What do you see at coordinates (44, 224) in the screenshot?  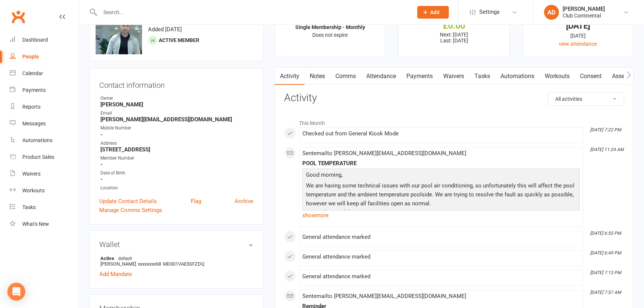 I see `a: What's New` at bounding box center [44, 224].